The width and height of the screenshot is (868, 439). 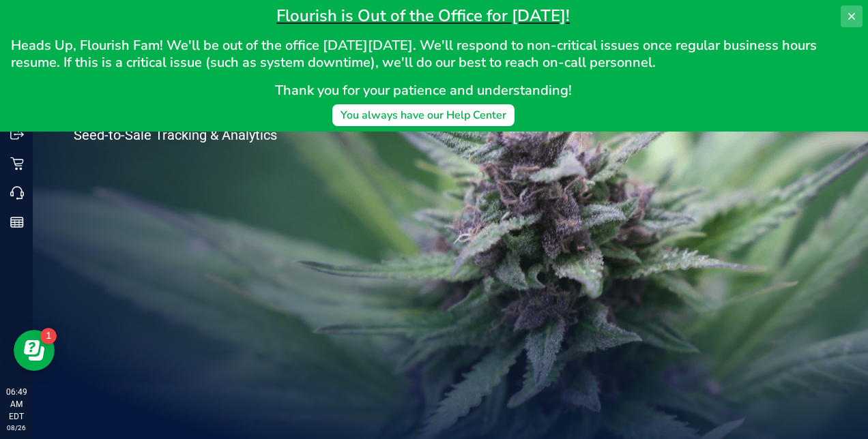 I want to click on p: 08/26, so click(x=17, y=428).